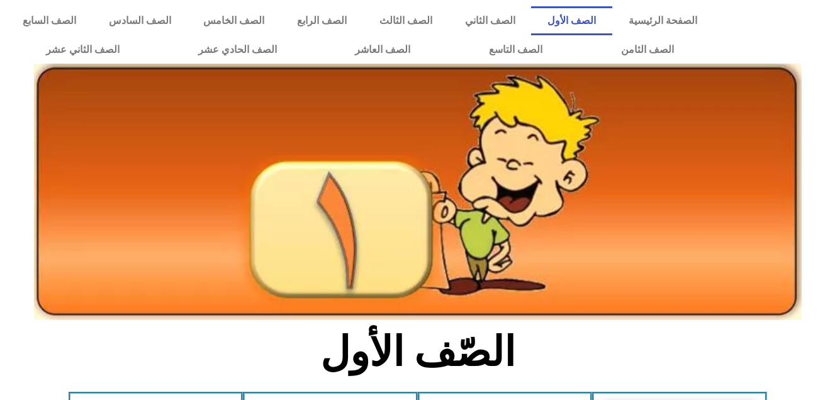  I want to click on a: الصف الثالث, so click(406, 21).